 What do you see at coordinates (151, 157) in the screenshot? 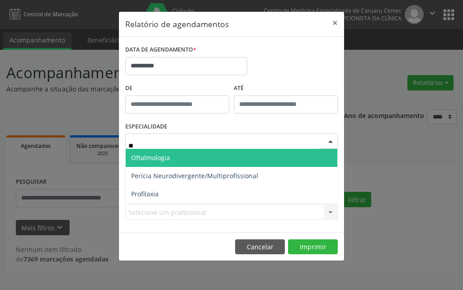
I see `span: Oftalmologia` at bounding box center [151, 157].